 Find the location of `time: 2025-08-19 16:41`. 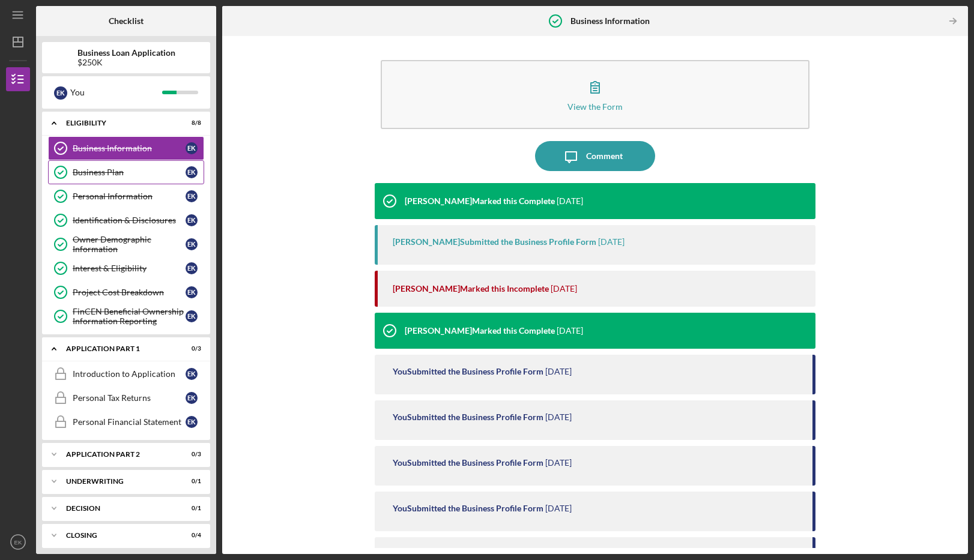

time: 2025-08-19 16:41 is located at coordinates (564, 289).